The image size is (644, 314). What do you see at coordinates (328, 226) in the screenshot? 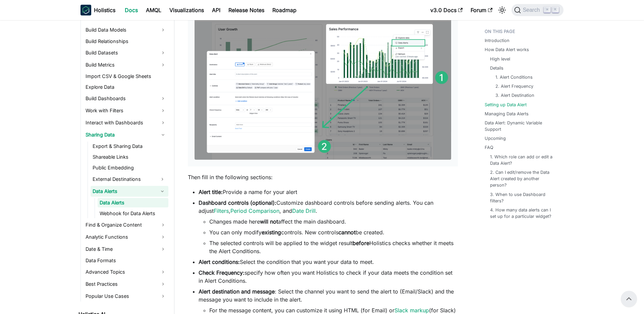
I see `li: Customize dashboard controls before sending alerts. You can adjust , , and .` at bounding box center [328, 226].